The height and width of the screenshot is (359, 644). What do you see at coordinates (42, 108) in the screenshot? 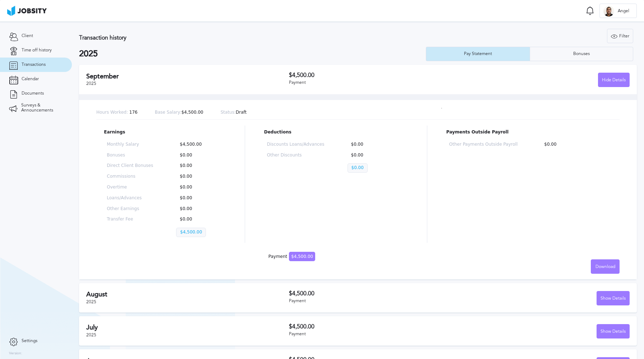
I see `span: Surveys & Announcements` at bounding box center [42, 108].